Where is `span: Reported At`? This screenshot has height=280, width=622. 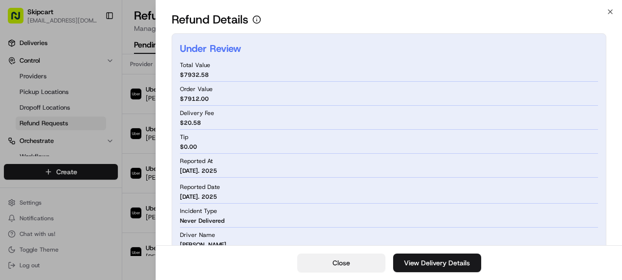 span: Reported At is located at coordinates (196, 161).